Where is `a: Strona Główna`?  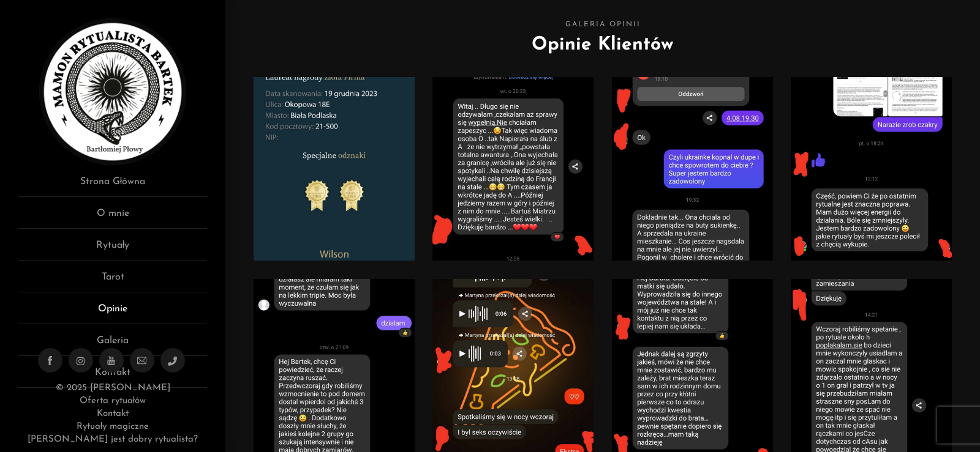
a: Strona Główna is located at coordinates (112, 185).